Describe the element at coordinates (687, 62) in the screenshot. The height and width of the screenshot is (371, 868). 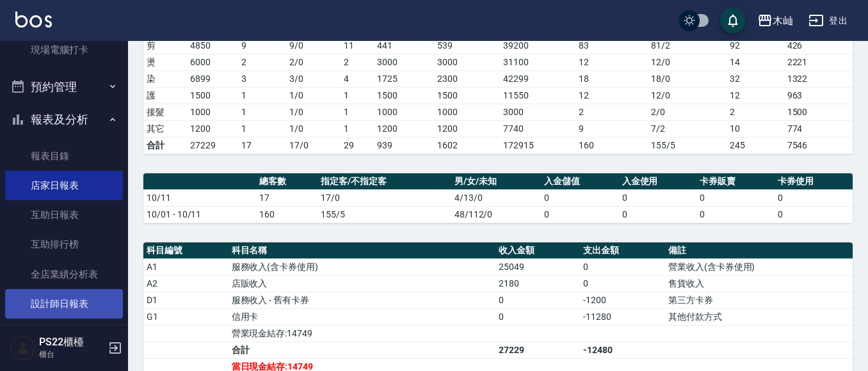
I see `td: 12 / 0` at that location.